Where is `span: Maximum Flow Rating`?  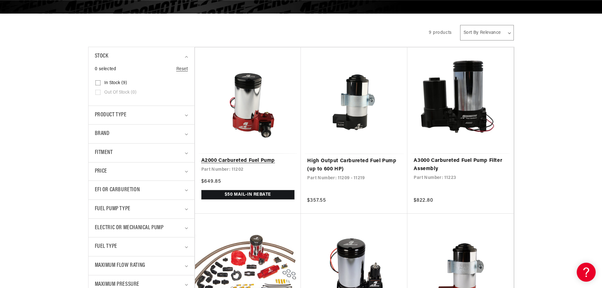 span: Maximum Flow Rating is located at coordinates (120, 265).